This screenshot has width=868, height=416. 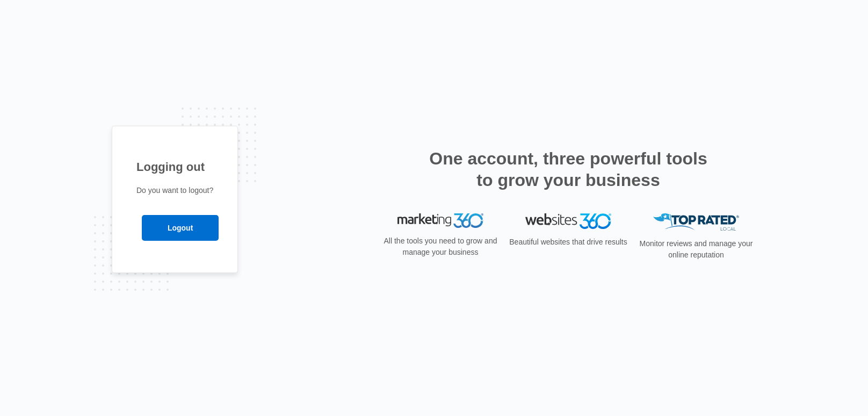 I want to click on p: Do you want to logout?, so click(x=175, y=190).